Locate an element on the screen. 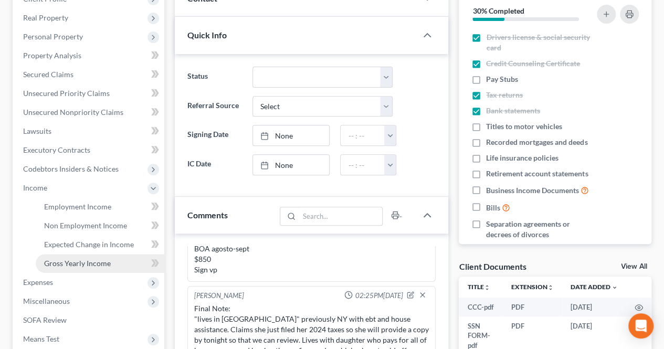  span: Retirement account statements is located at coordinates (537, 174).